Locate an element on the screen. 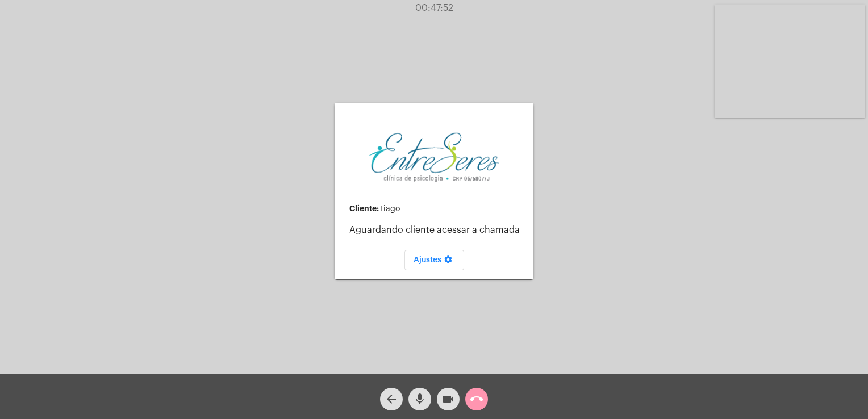 Image resolution: width=868 pixels, height=419 pixels. button: Ajustes is located at coordinates (434, 260).